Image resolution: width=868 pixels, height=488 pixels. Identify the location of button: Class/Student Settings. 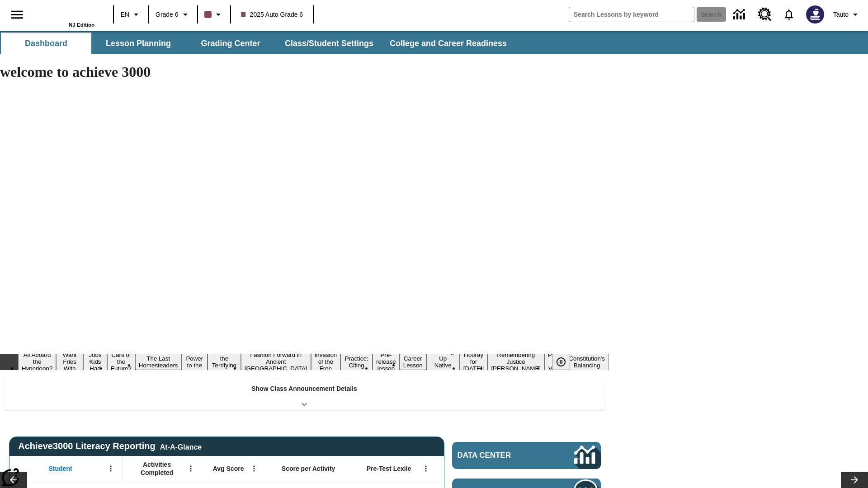
(329, 43).